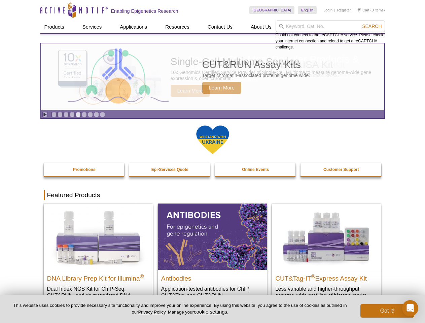 The height and width of the screenshot is (323, 425). I want to click on p: Less variable and higher-throughput genome-wide profiling of histone marks​., so click(327, 292).